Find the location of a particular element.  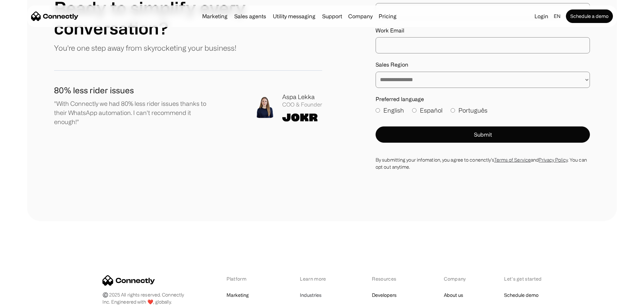

label: English is located at coordinates (389, 110).